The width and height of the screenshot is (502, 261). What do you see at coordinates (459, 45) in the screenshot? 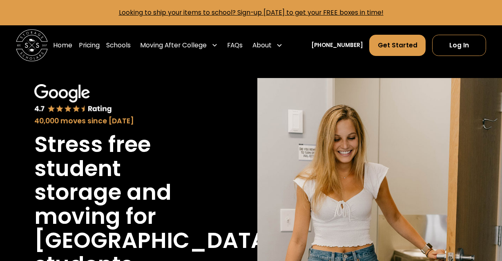
I see `a: Log In` at bounding box center [459, 45].